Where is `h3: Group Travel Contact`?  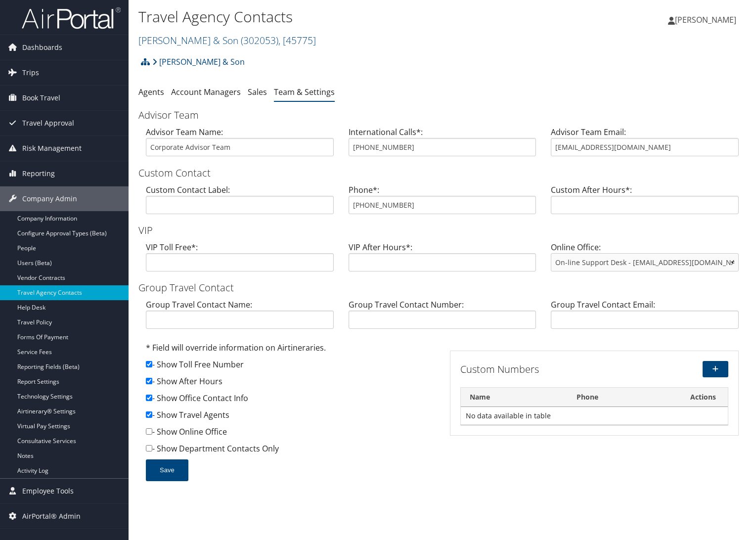
h3: Group Travel Contact is located at coordinates (442, 288).